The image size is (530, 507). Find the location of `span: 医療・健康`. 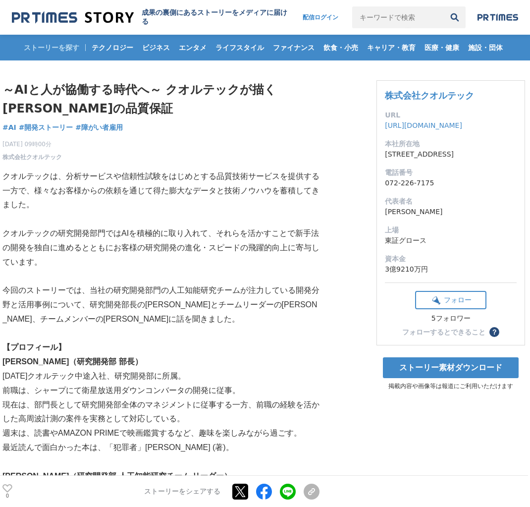

span: 医療・健康 is located at coordinates (442, 48).